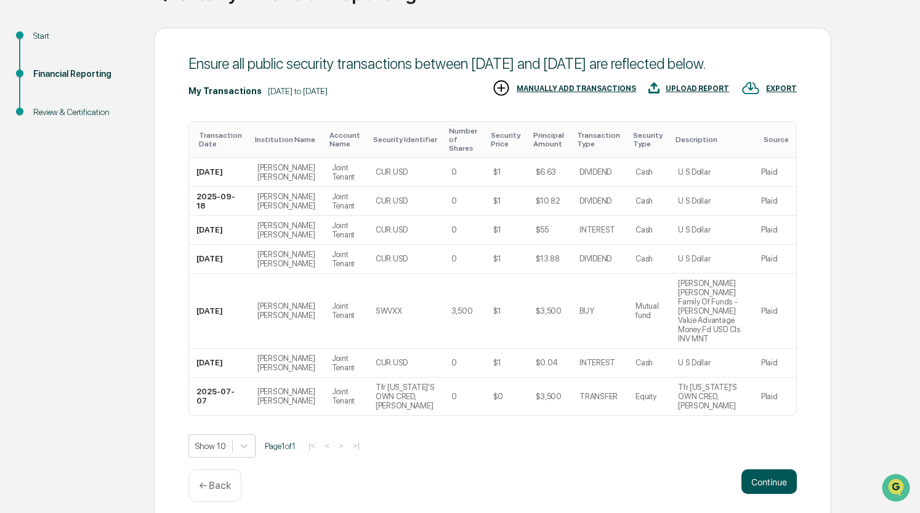 Image resolution: width=920 pixels, height=513 pixels. What do you see at coordinates (697, 89) in the screenshot?
I see `div: UPLOAD REPORT` at bounding box center [697, 89].